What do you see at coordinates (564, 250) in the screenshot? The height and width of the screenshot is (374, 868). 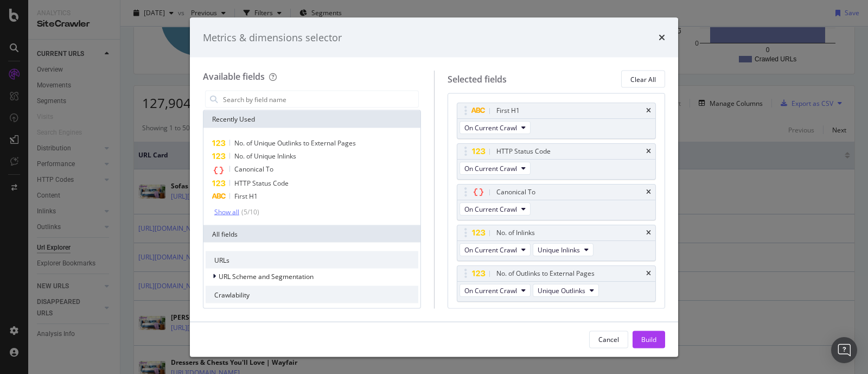 I see `button: Unique Inlinks` at bounding box center [564, 250].